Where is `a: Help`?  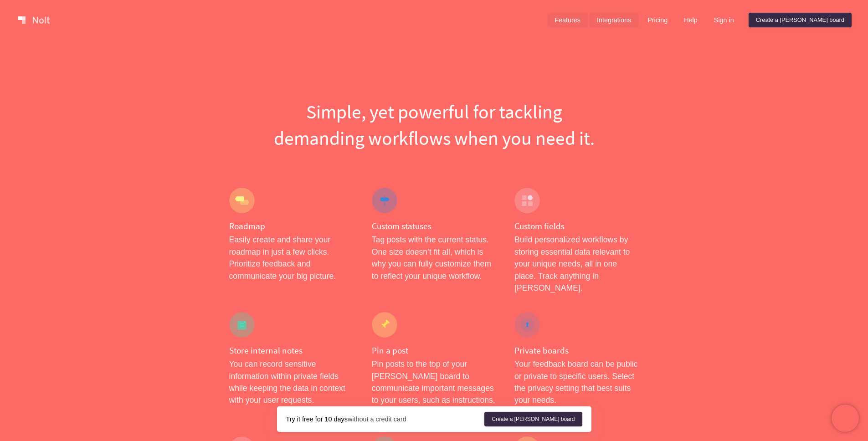 a: Help is located at coordinates (691, 20).